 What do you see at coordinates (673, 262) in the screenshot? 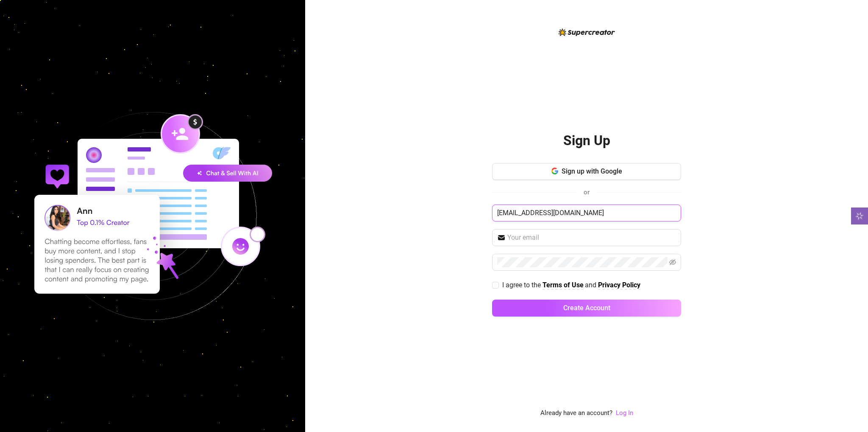
I see `span: eye-invisible` at bounding box center [673, 262].